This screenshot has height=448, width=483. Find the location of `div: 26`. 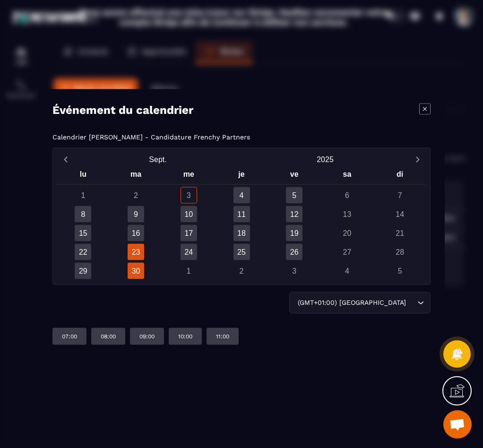

div: 26 is located at coordinates (294, 252).